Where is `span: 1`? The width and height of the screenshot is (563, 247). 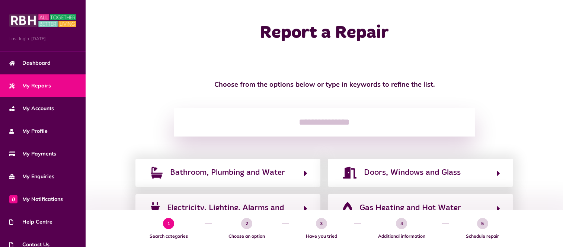
span: 1 is located at coordinates (169, 224).